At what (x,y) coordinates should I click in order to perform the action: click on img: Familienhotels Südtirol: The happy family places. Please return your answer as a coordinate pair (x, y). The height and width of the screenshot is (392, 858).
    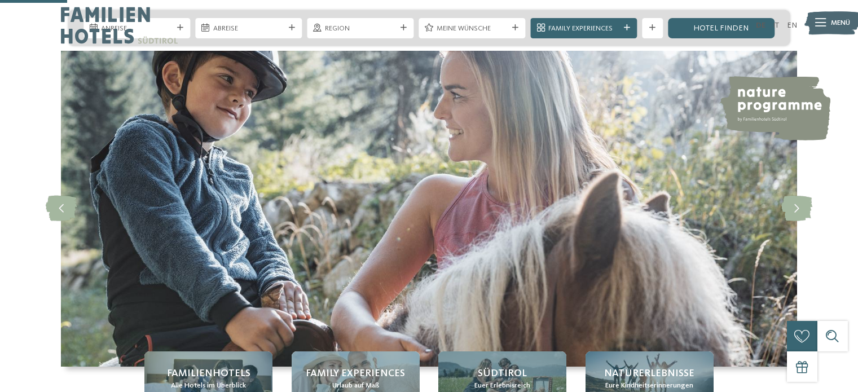
    Looking at the image, I should click on (429, 209).